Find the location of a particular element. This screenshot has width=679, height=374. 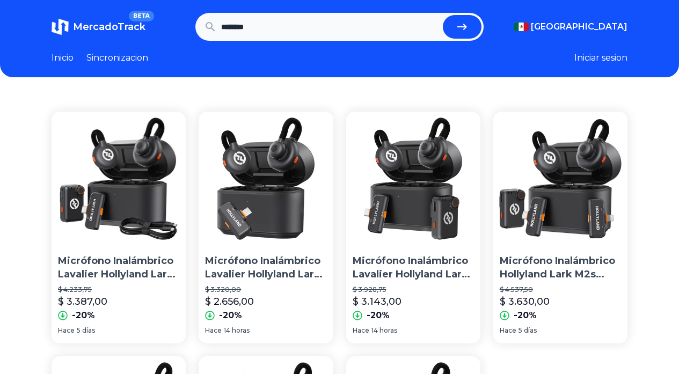

p: Micrófono Inalámbrico Lavalier Hollyland Lark M2s Mini Combo is located at coordinates (414, 268).